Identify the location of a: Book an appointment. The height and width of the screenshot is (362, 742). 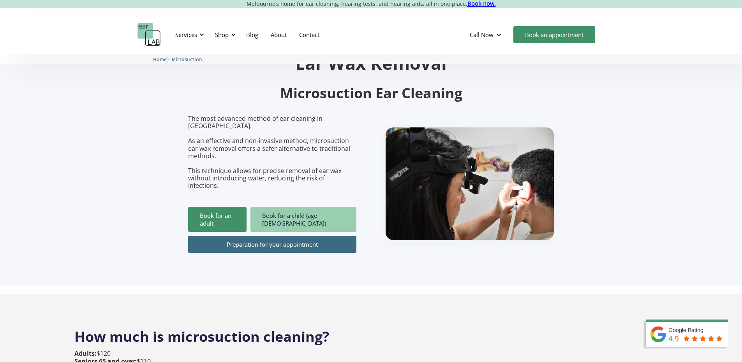
(555, 35).